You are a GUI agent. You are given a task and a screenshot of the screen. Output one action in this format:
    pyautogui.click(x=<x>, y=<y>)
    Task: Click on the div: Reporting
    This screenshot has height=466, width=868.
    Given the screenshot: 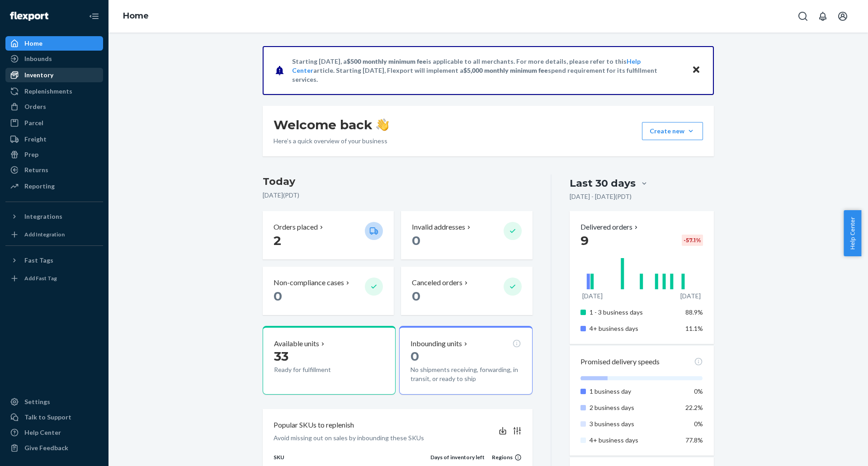 What is the action you would take?
    pyautogui.click(x=39, y=187)
    